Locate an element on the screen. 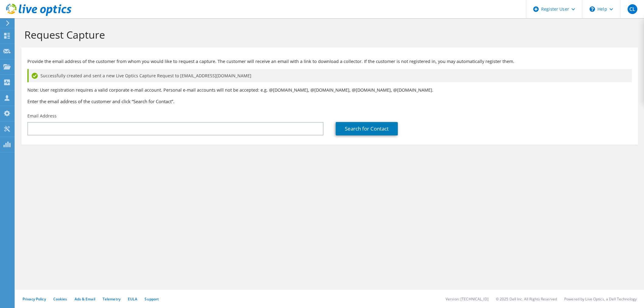 This screenshot has height=308, width=644. a: Search for Contact is located at coordinates (367, 129).